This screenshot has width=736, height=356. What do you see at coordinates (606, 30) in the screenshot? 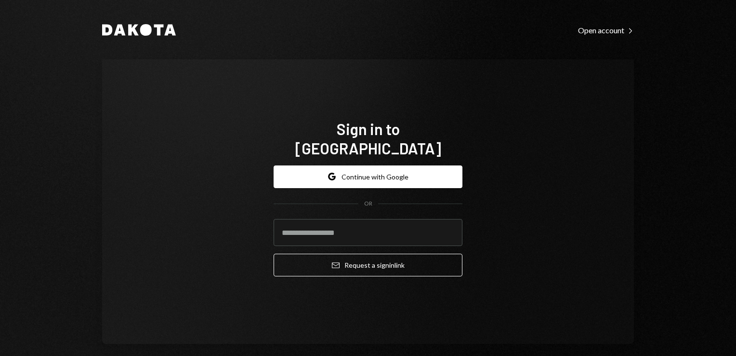
I see `div: Open account` at bounding box center [606, 30].